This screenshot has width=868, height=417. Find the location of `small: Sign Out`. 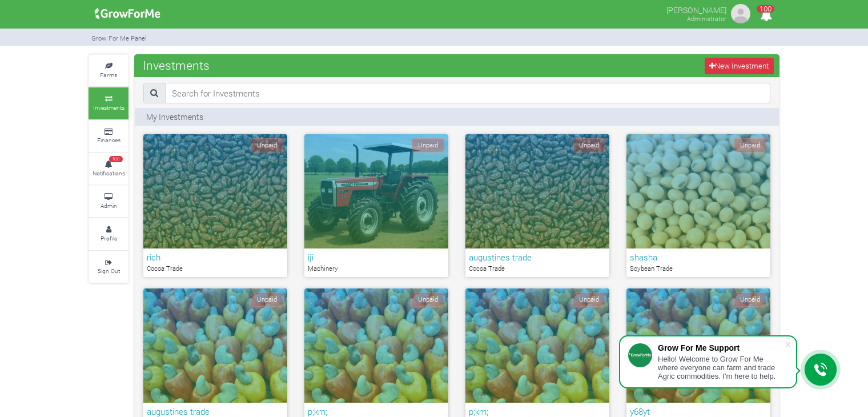

small: Sign Out is located at coordinates (109, 271).